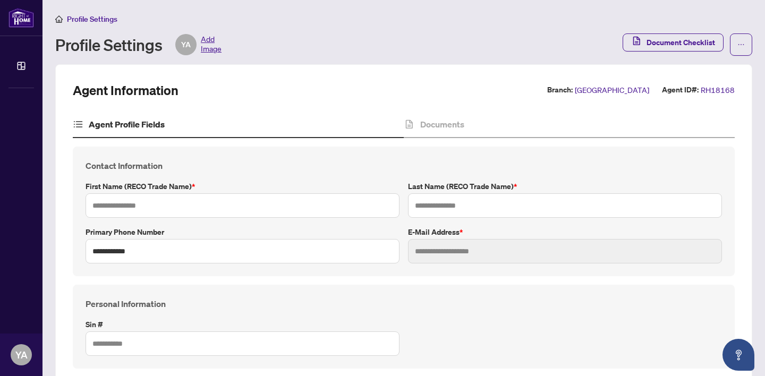 The height and width of the screenshot is (376, 765). I want to click on button: Document Checklist, so click(673, 43).